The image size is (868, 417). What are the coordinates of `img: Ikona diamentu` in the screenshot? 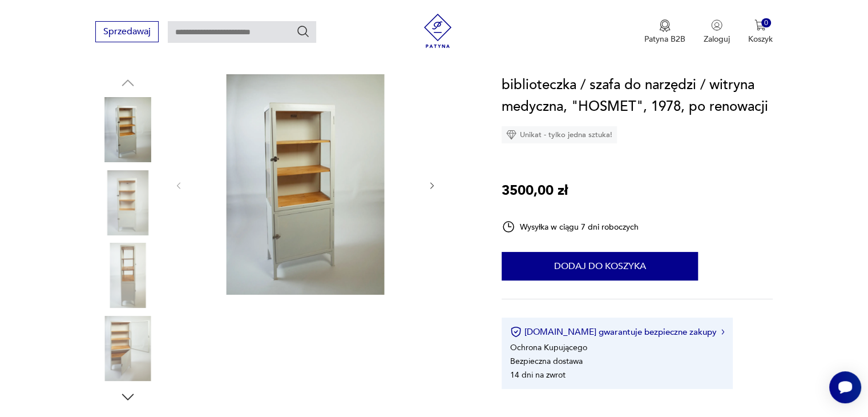 It's located at (511, 135).